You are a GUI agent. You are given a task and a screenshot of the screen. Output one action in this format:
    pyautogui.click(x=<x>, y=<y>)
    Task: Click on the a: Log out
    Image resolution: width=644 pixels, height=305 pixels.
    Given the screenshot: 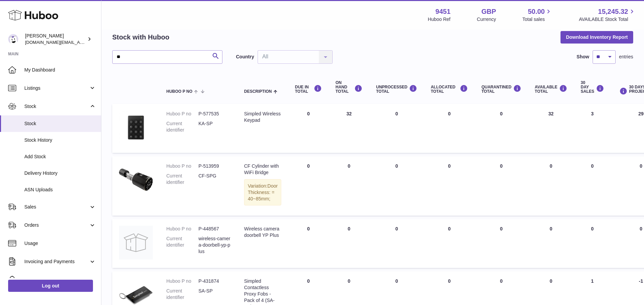 What is the action you would take?
    pyautogui.click(x=51, y=286)
    